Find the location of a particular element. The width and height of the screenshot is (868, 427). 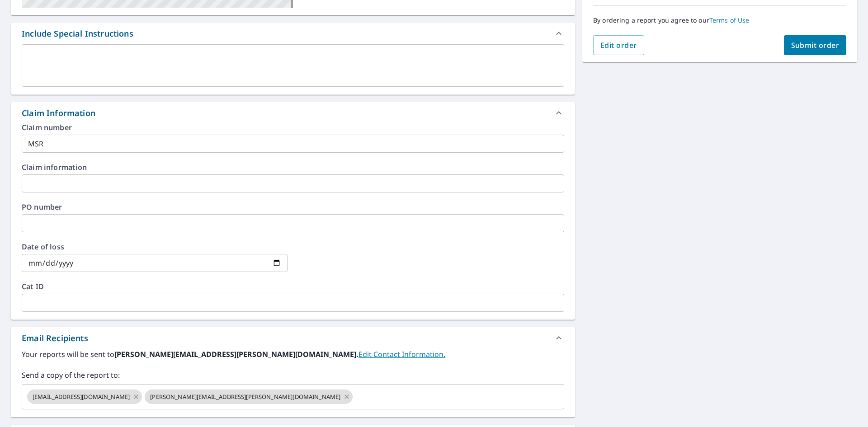

label: Claim information is located at coordinates (293, 168).